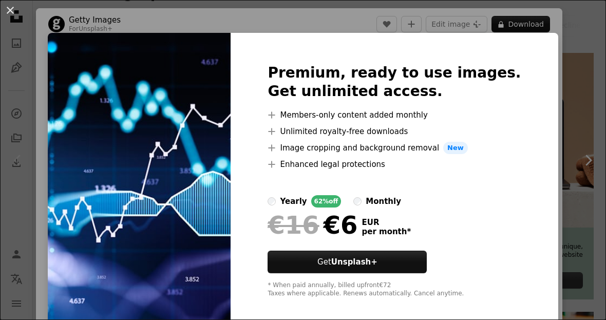 This screenshot has width=606, height=320. Describe the element at coordinates (326, 201) in the screenshot. I see `div: 62% off` at that location.